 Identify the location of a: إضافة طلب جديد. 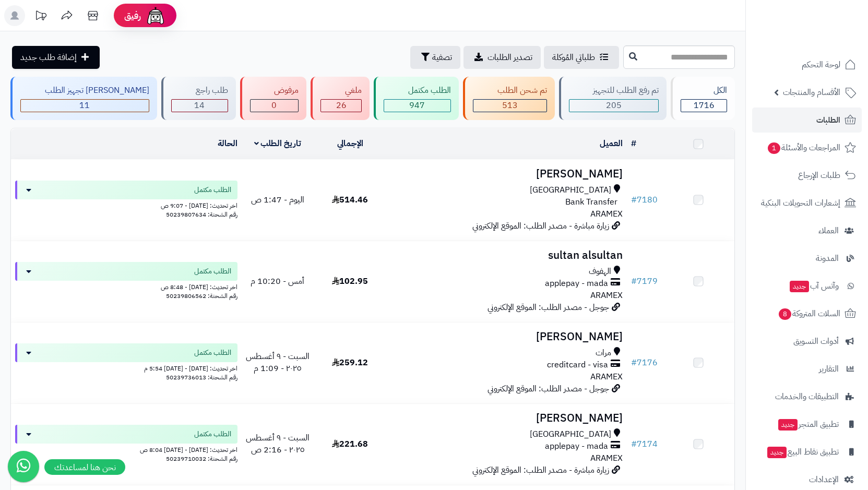
(56, 58).